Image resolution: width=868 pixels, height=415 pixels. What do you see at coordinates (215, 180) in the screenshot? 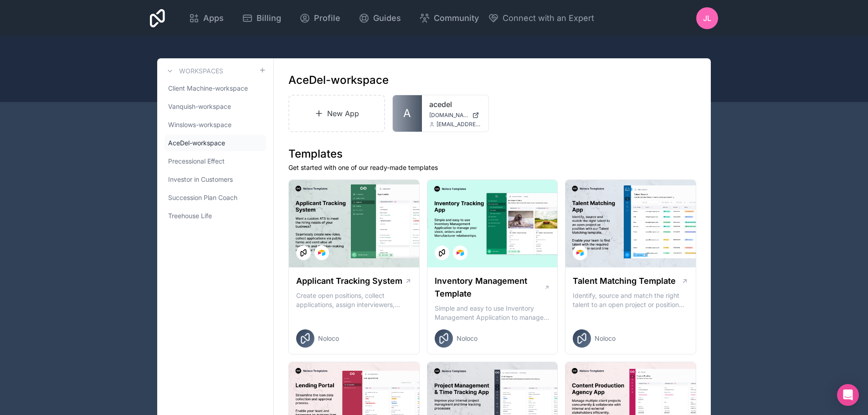
I see `a: Investor in Customers` at bounding box center [215, 180].